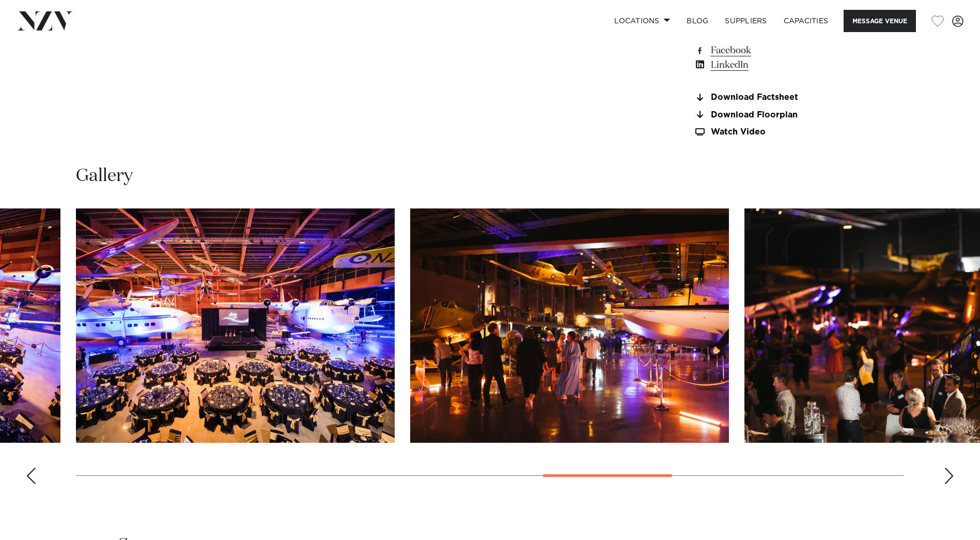 This screenshot has width=980, height=540. Describe the element at coordinates (806, 21) in the screenshot. I see `a: Capacities` at that location.